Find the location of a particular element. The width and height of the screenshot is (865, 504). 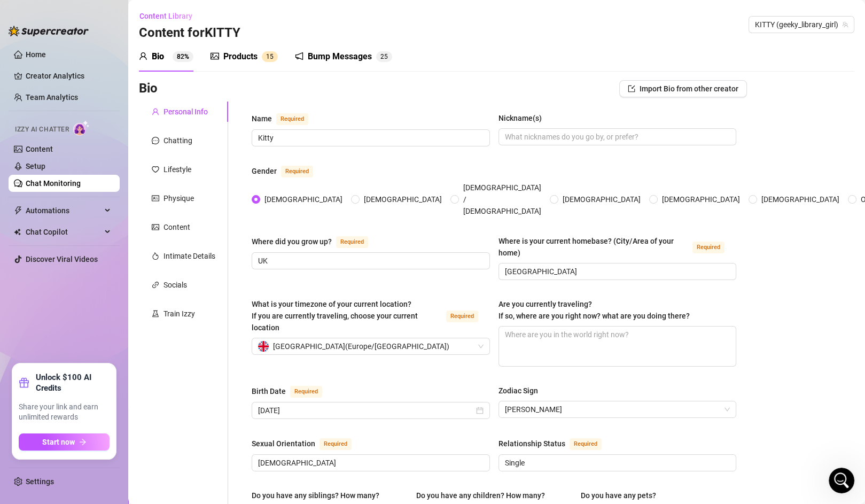

a: Discover Viral Videos is located at coordinates (62, 259).